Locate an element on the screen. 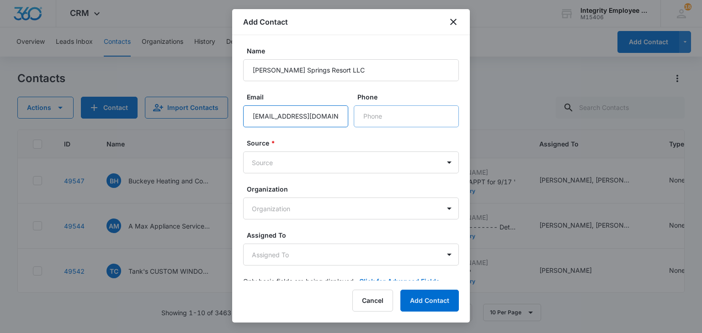  input: Name is located at coordinates (351, 70).